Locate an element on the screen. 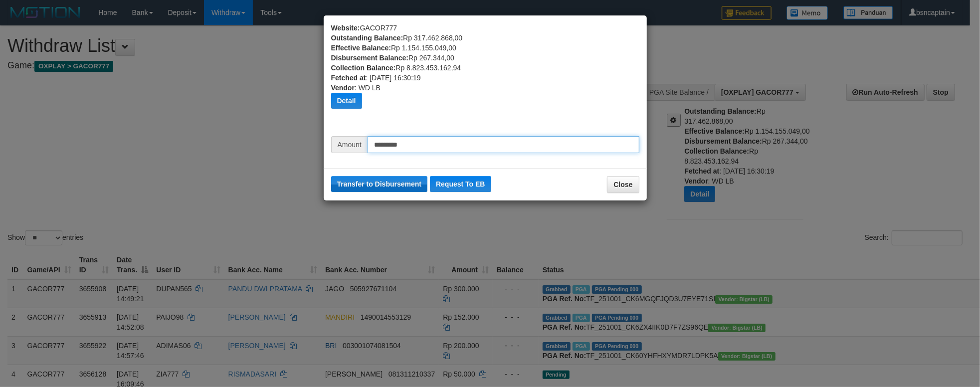 This screenshot has width=980, height=387. button: Request To EB is located at coordinates (460, 184).